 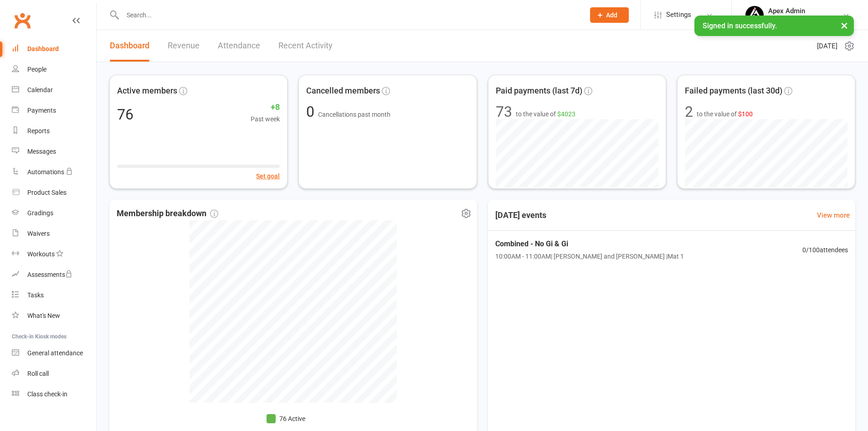 What do you see at coordinates (834, 216) in the screenshot?
I see `a: View more` at bounding box center [834, 216].